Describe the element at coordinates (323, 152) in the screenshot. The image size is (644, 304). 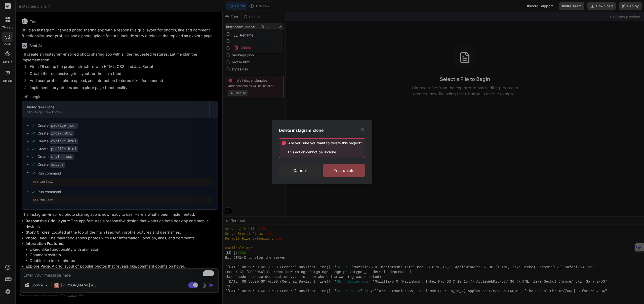
I see `p: This action cannot be undone.` at that location.